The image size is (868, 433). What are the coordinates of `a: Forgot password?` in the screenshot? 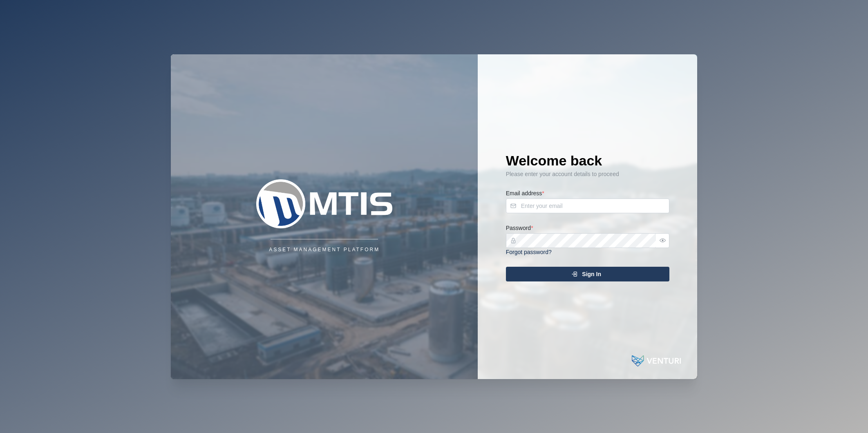 It's located at (529, 252).